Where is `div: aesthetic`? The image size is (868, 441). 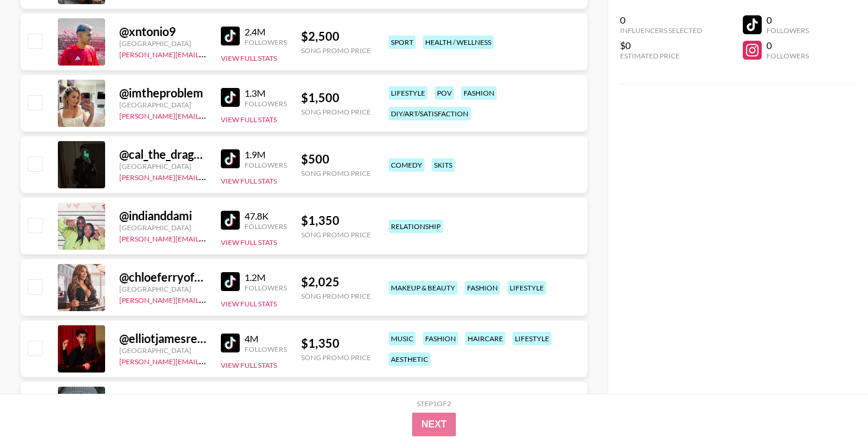
div: aesthetic is located at coordinates (409, 359).